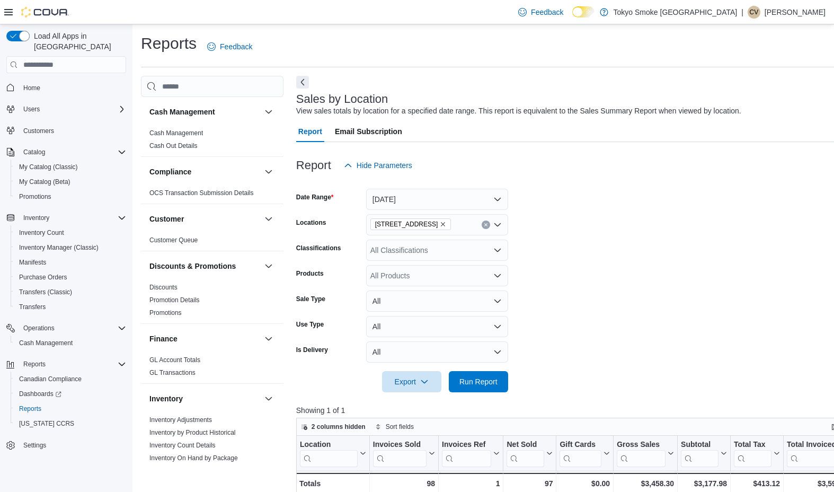 The width and height of the screenshot is (834, 492). What do you see at coordinates (471, 483) in the screenshot?
I see `div: 1` at bounding box center [471, 483].